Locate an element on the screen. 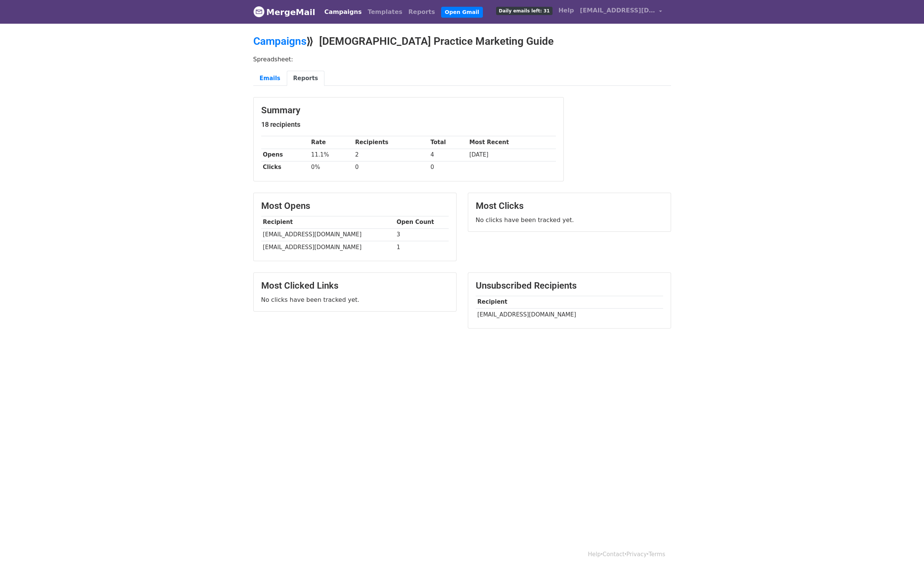 This screenshot has width=924, height=569. h3: Most Clicks is located at coordinates (570, 206).